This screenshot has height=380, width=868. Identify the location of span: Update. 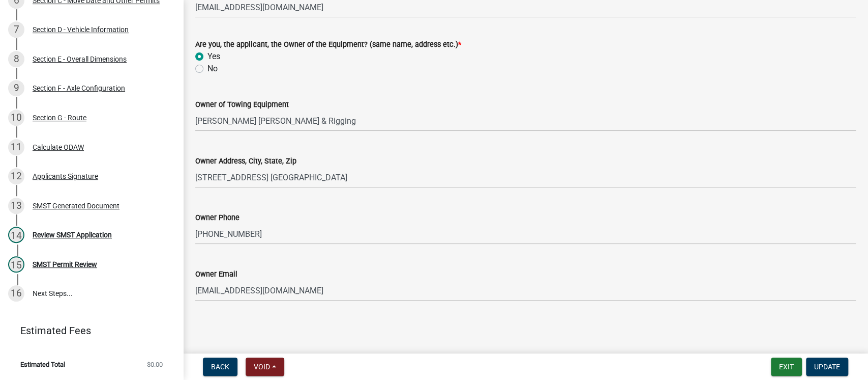
(827, 366).